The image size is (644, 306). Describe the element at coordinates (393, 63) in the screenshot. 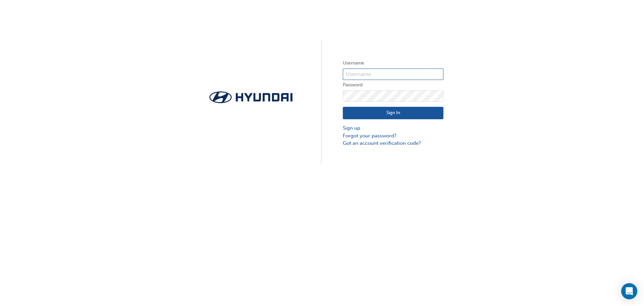

I see `label: Username` at that location.